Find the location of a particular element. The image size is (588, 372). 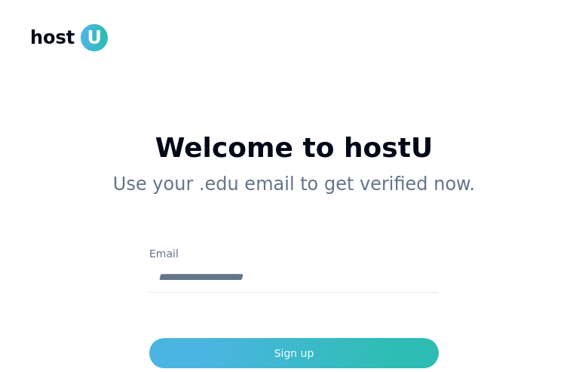

p: Use your .edu email to get verified now. is located at coordinates (294, 184).